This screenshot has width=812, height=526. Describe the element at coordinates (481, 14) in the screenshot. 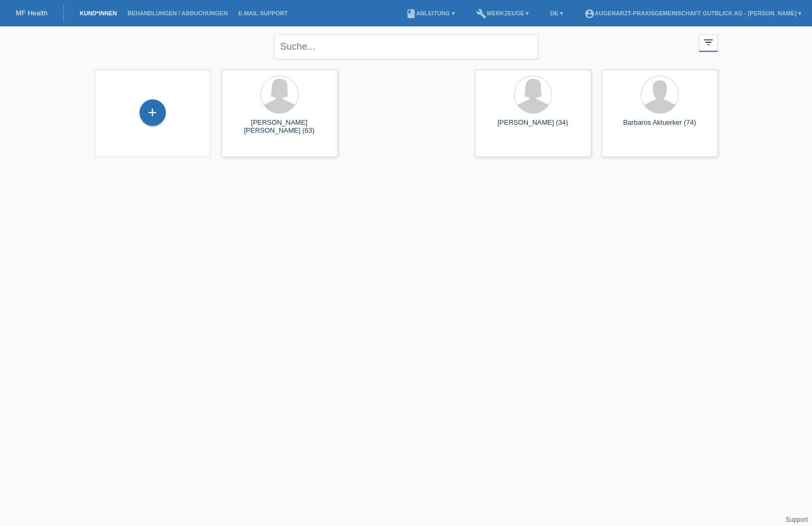

I see `i: build` at that location.